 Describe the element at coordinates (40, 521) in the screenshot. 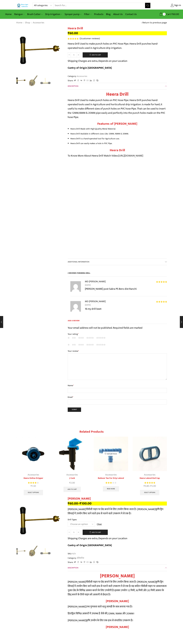

I see `div: 1 / 3` at that location.